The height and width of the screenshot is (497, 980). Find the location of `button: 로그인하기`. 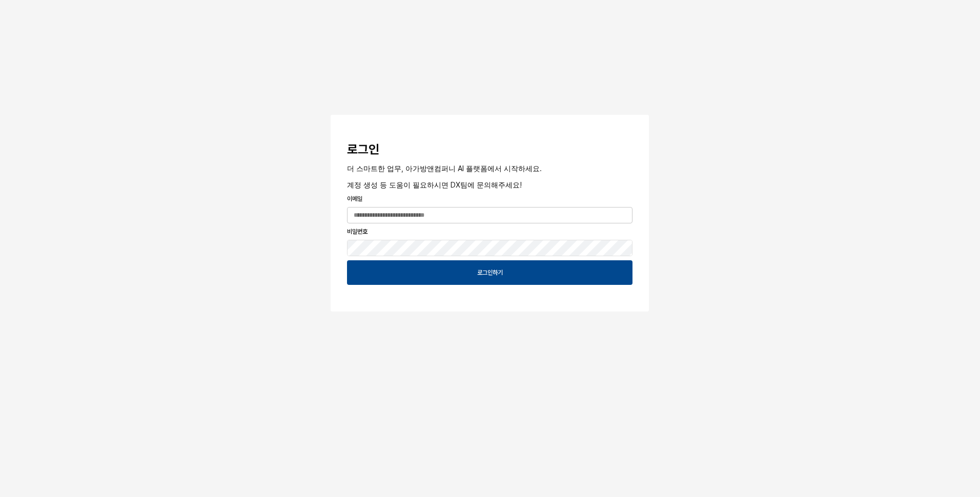

button: 로그인하기 is located at coordinates (489, 272).